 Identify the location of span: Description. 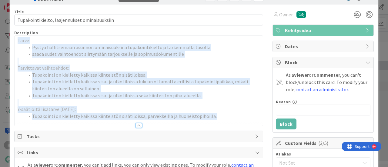
(26, 33).